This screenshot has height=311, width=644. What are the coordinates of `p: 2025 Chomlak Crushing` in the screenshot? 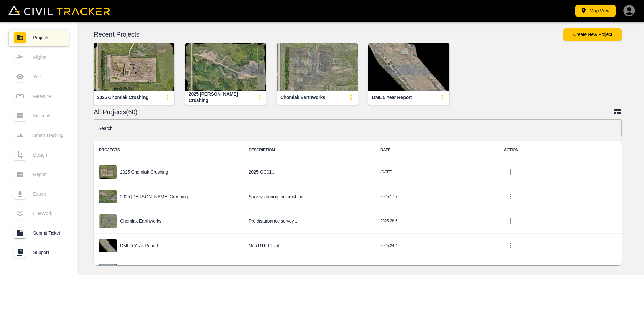 It's located at (144, 172).